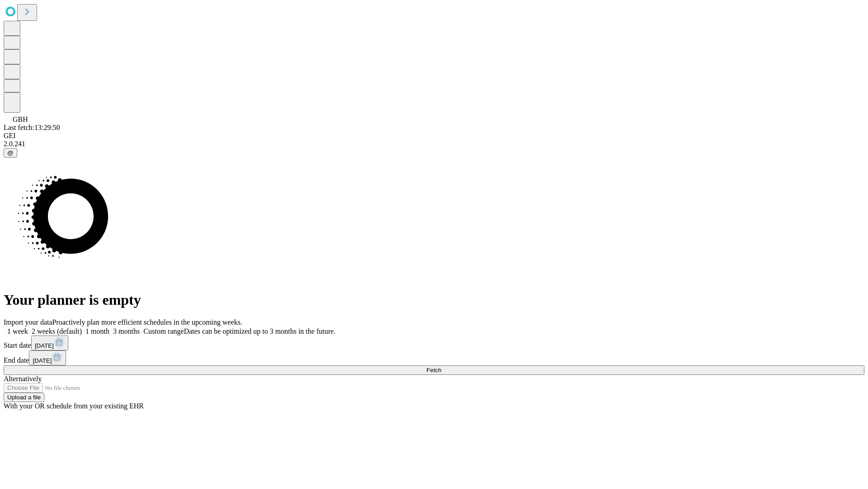 The width and height of the screenshot is (868, 489). What do you see at coordinates (97, 331) in the screenshot?
I see `span: 1 month` at bounding box center [97, 331].